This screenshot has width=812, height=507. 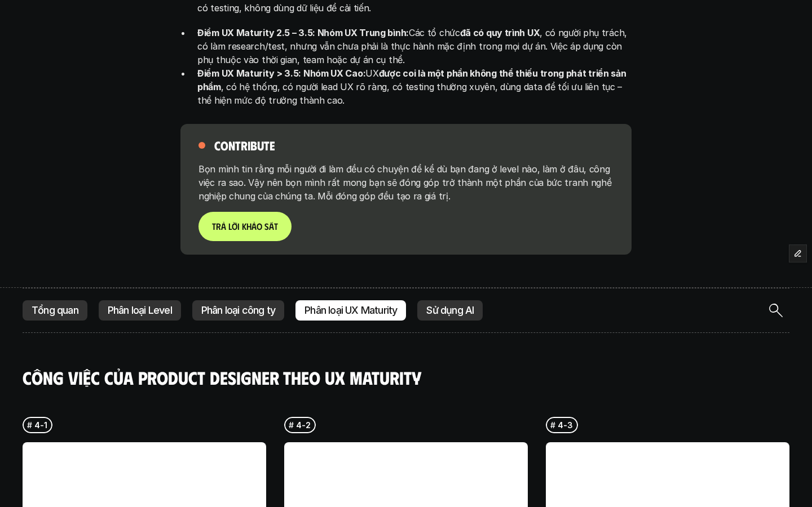 I want to click on p: Tổng quan, so click(x=55, y=311).